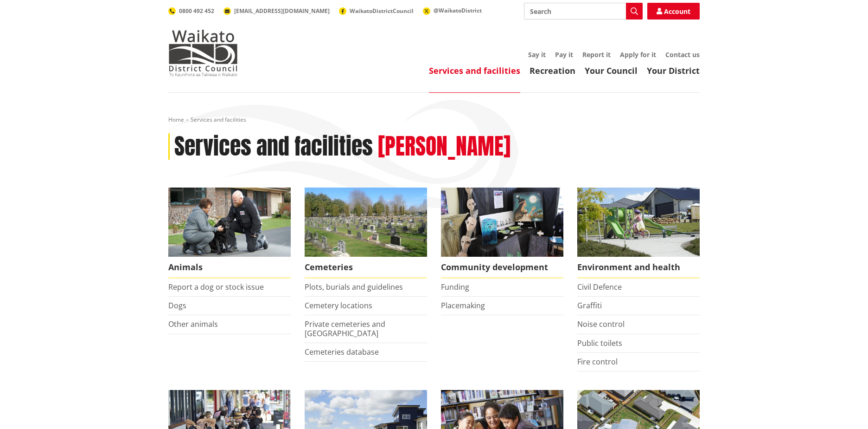 The height and width of the screenshot is (429, 868). Describe the element at coordinates (382, 11) in the screenshot. I see `span: WaikatoDistrictCouncil` at that location.